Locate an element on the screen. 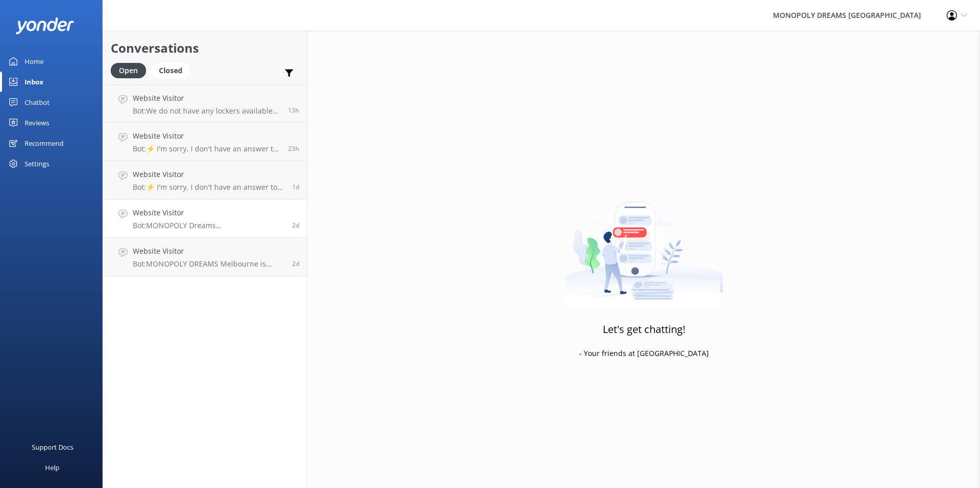  div: Support Docs is located at coordinates (52, 447).